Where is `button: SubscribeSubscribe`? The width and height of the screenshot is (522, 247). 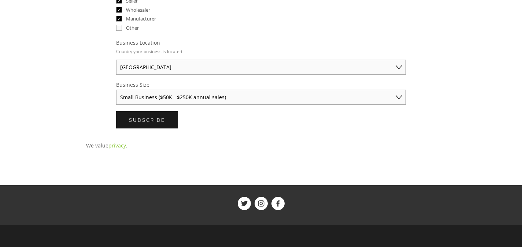
button: SubscribeSubscribe is located at coordinates (147, 120).